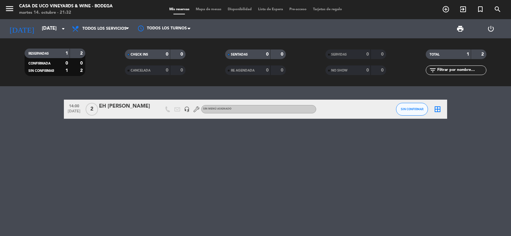 The height and width of the screenshot is (236, 511). What do you see at coordinates (92, 109) in the screenshot?
I see `span: 2` at bounding box center [92, 109].